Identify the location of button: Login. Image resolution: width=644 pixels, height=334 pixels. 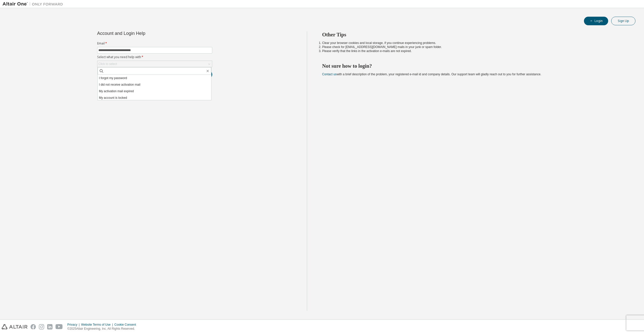
(596, 21).